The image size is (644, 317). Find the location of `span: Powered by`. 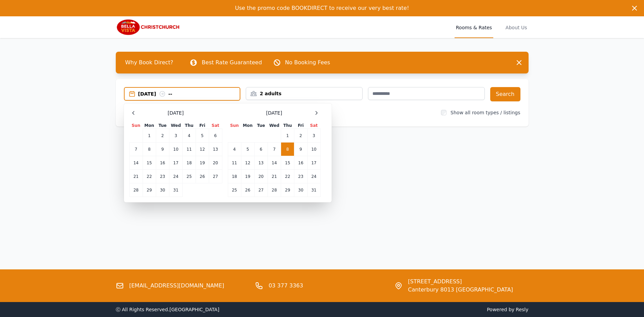

span: Powered by is located at coordinates (427, 309).